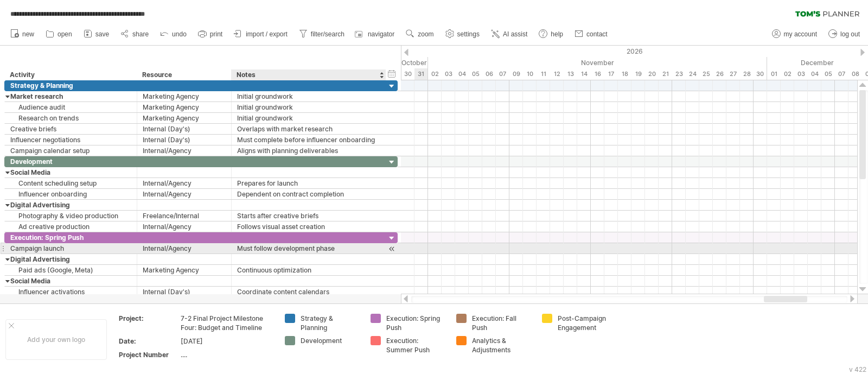 This screenshot has width=868, height=374. Describe the element at coordinates (692, 74) in the screenshot. I see `div: Tuesday, 24 November 2026` at that location.